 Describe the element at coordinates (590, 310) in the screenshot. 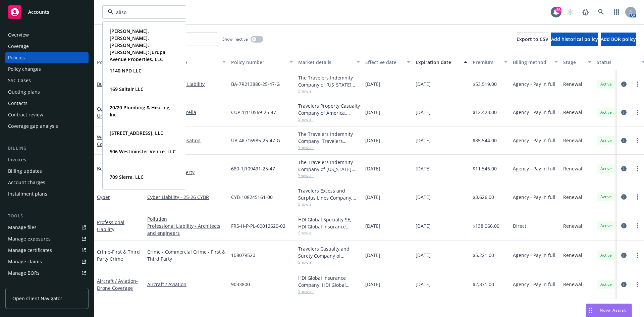

I see `div: Drag to move` at that location.